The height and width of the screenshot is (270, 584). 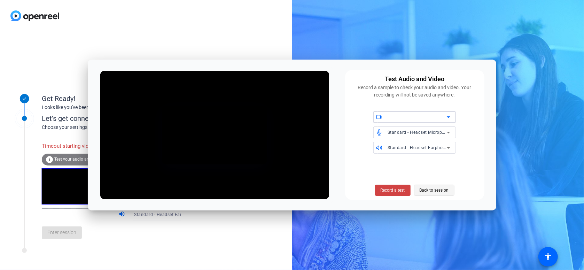 What do you see at coordinates (466, 132) in the screenshot?
I see `span: Standard - Headset Microphone (2- Poly Voyager Focus 2 Series) (047f:0154)` at bounding box center [466, 132].